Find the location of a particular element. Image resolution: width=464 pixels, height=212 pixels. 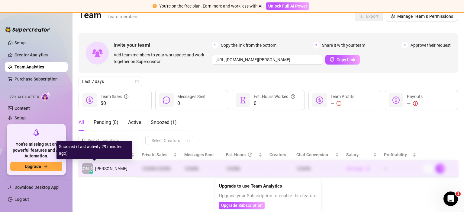

span: You're on the free plan. Earn more and work less with AI. is located at coordinates (212, 6).